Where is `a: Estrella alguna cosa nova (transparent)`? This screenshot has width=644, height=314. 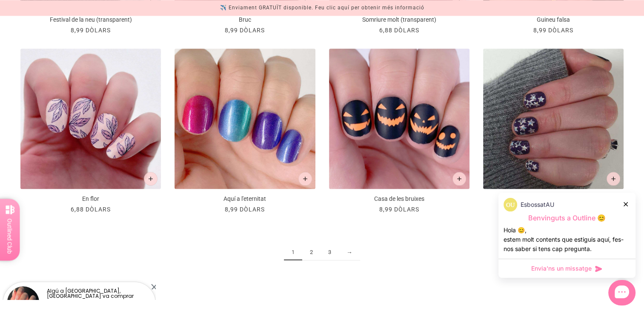 a: Estrella alguna cosa nova (transparent) is located at coordinates (553, 131).